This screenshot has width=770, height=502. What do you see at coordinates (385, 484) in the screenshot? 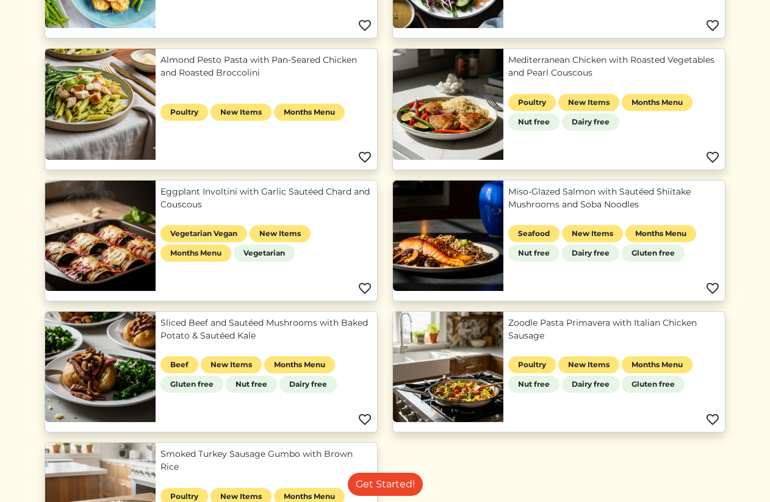
I see `a: Get Started!` at bounding box center [385, 484].